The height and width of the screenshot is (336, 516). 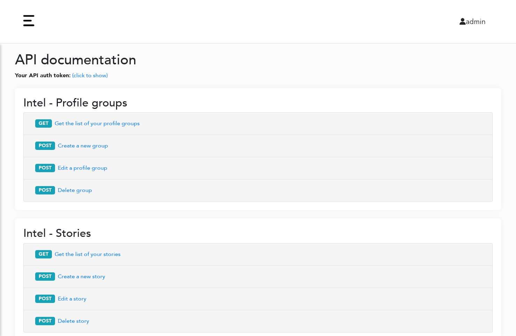 What do you see at coordinates (258, 124) in the screenshot?
I see `button: GETGet the list of your profile groups` at bounding box center [258, 124].